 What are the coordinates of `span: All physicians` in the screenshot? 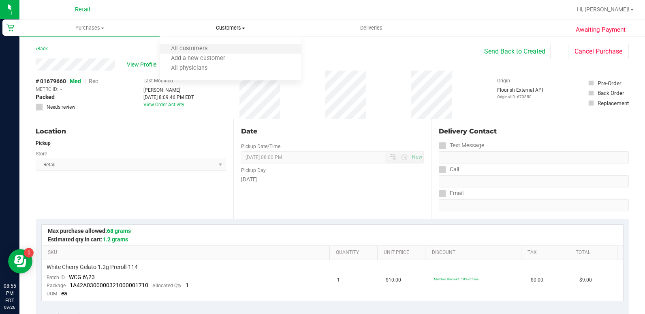 It's located at (189, 68).